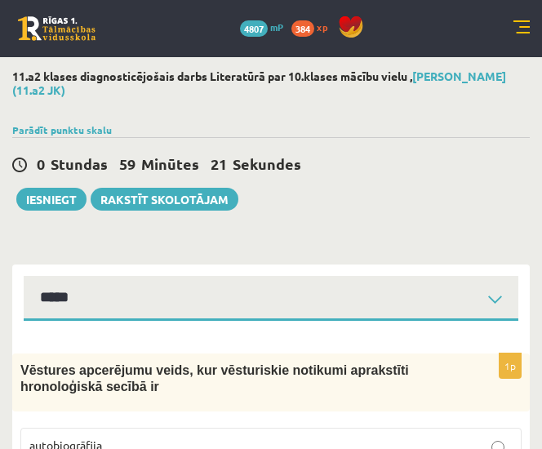 This screenshot has width=542, height=449. What do you see at coordinates (277, 27) in the screenshot?
I see `span: mP` at bounding box center [277, 27].